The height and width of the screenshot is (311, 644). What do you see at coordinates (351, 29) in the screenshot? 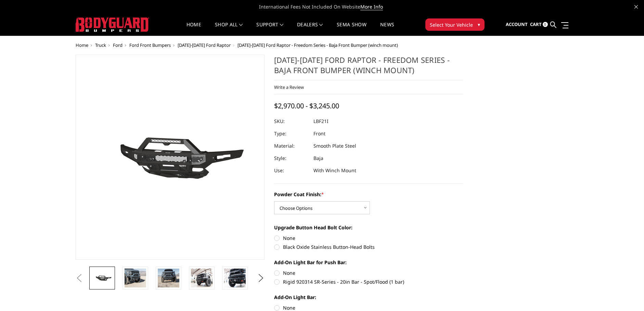
I see `a: SEMA Show` at bounding box center [351, 29].